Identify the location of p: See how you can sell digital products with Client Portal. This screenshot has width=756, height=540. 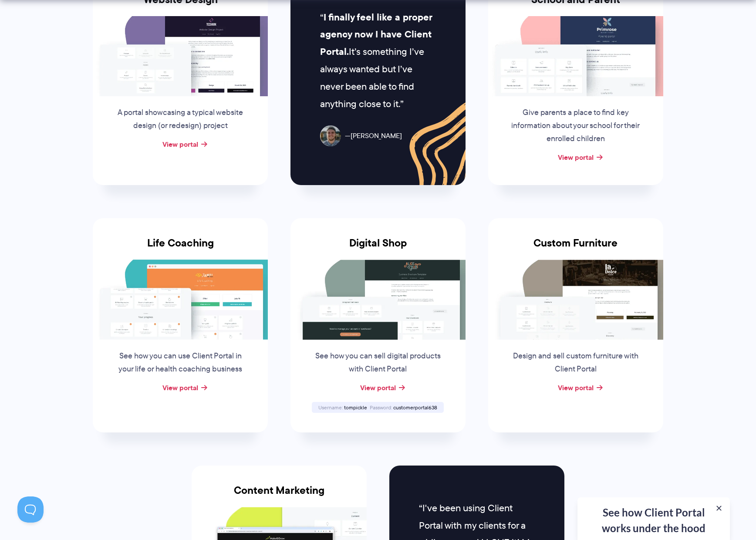
(378, 363).